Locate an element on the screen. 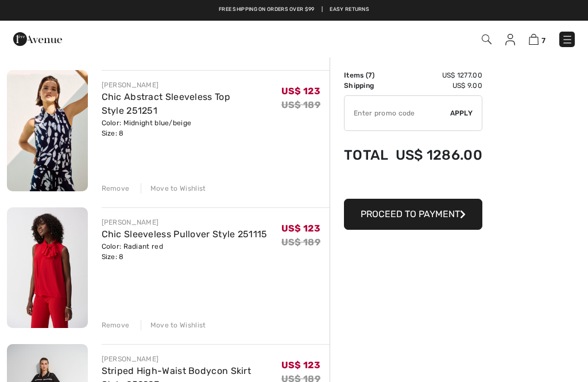  span: Proceed to Payment is located at coordinates (411, 214).